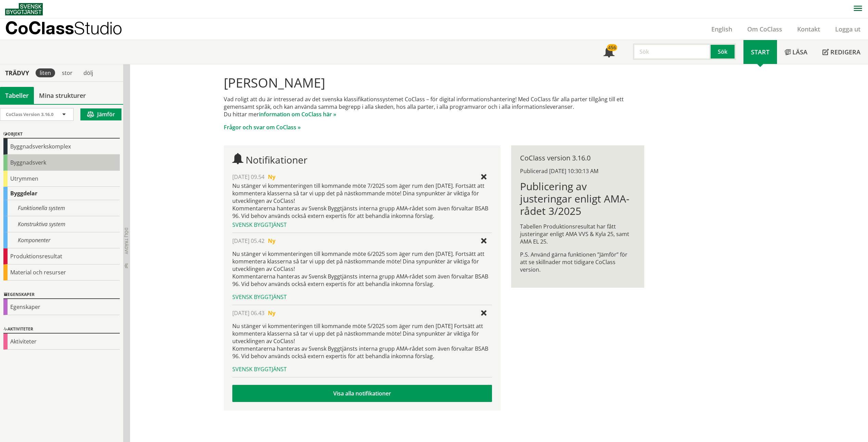 Image resolution: width=868 pixels, height=442 pixels. Describe the element at coordinates (800, 52) in the screenshot. I see `span: Läsa` at that location.